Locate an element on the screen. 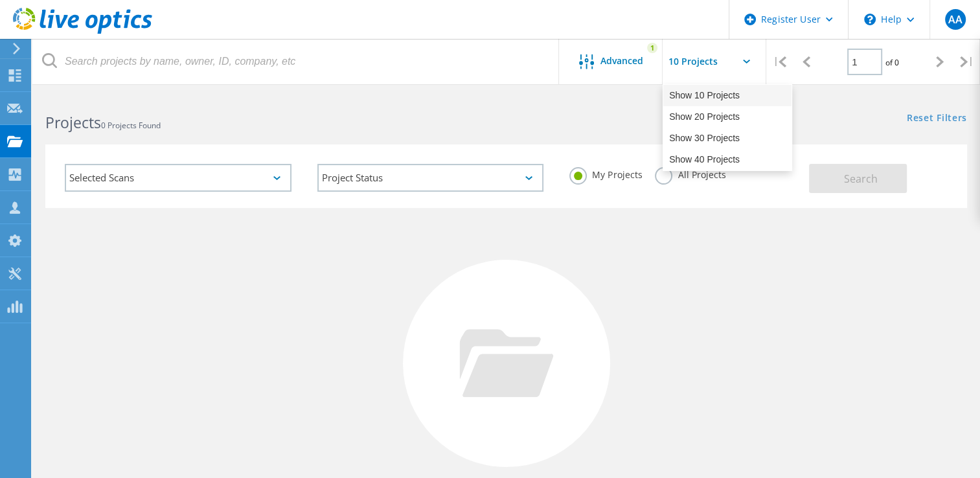 The height and width of the screenshot is (478, 980). span: Search is located at coordinates (862, 179).